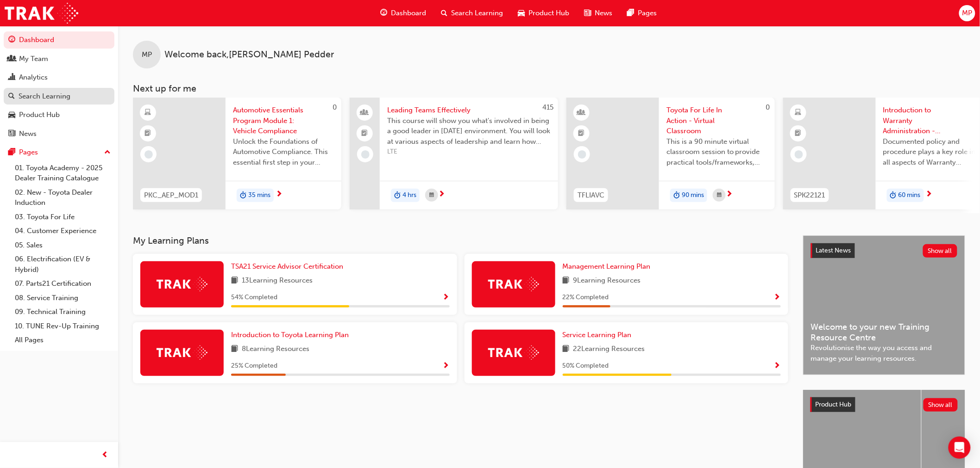 The width and height of the screenshot is (980, 468). I want to click on div: Analytics, so click(34, 77).